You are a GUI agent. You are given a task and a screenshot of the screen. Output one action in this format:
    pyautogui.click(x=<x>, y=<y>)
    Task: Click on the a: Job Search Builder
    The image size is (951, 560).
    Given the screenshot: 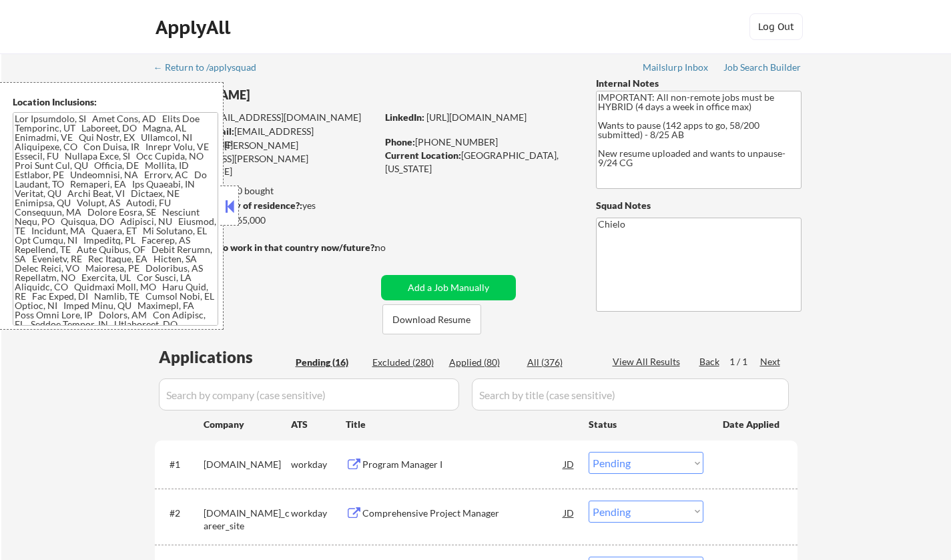 What is the action you would take?
    pyautogui.click(x=762, y=69)
    